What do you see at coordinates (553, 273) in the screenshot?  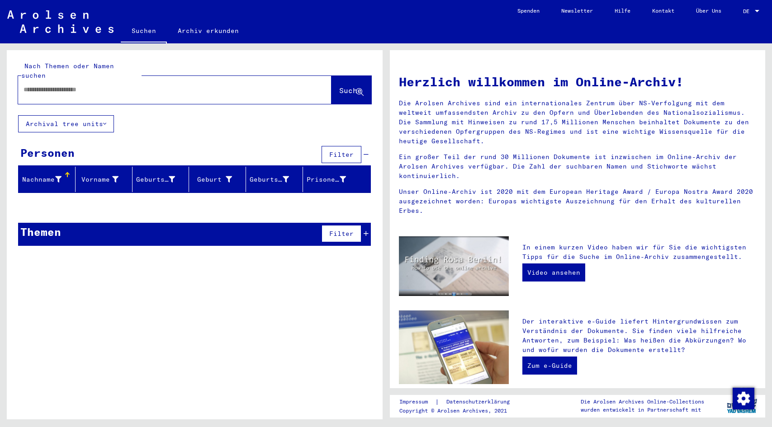 I see `a: Video ansehen` at bounding box center [553, 273].